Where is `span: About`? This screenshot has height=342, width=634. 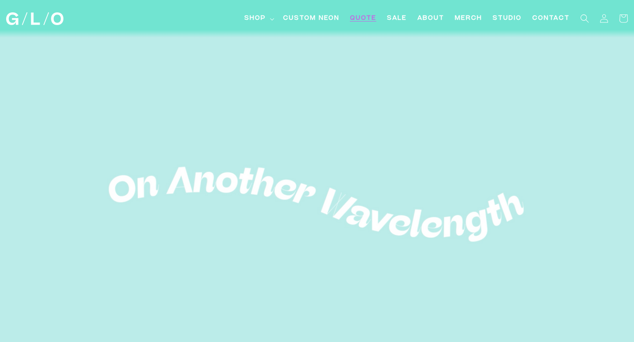
span: About is located at coordinates (431, 18).